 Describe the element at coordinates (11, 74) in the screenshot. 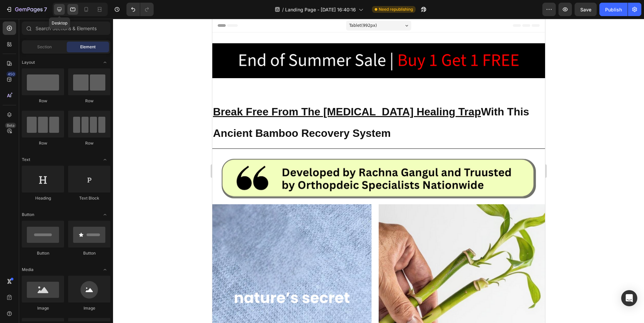

I see `div: 450` at that location.